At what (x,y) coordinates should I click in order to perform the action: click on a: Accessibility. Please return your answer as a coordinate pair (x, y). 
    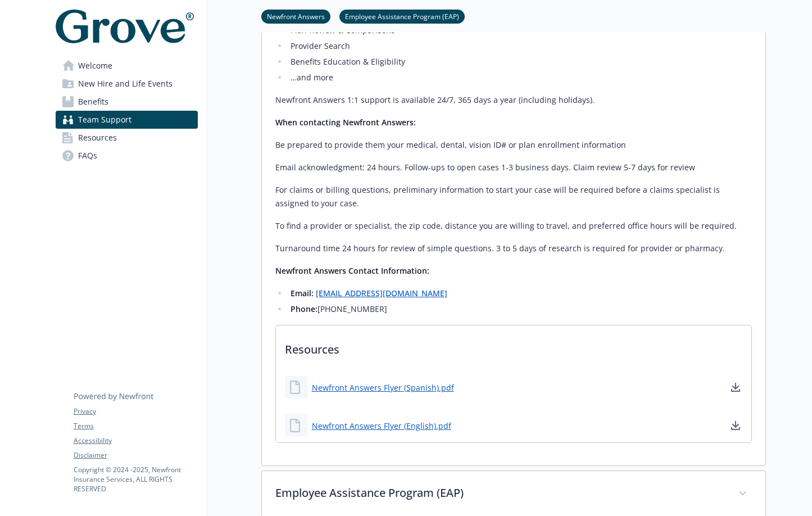
    Looking at the image, I should click on (135, 441).